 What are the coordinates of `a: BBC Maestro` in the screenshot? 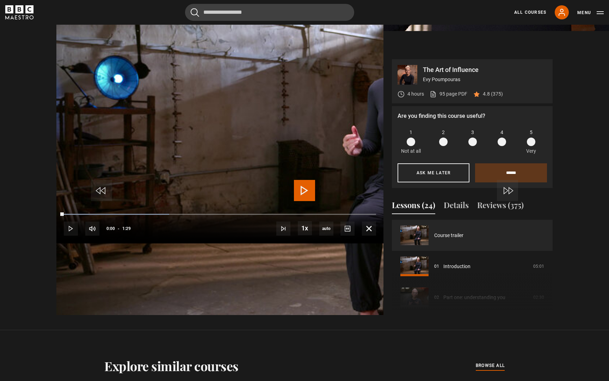 It's located at (19, 12).